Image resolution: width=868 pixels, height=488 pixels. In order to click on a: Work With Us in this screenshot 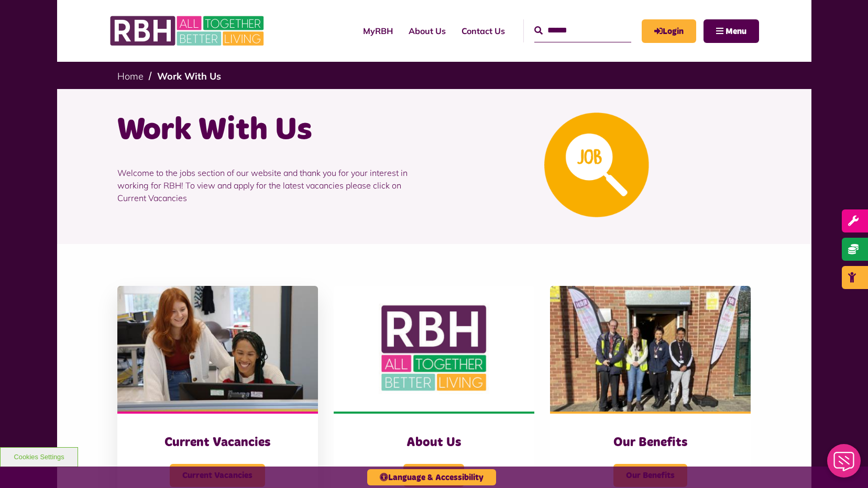, I will do `click(189, 76)`.